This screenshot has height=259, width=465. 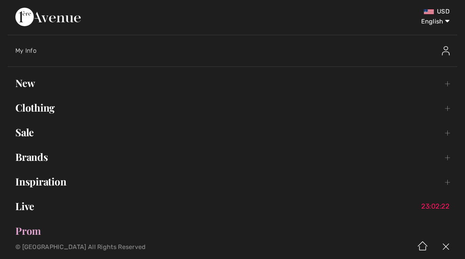 What do you see at coordinates (233, 132) in the screenshot?
I see `a: Sale` at bounding box center [233, 132].